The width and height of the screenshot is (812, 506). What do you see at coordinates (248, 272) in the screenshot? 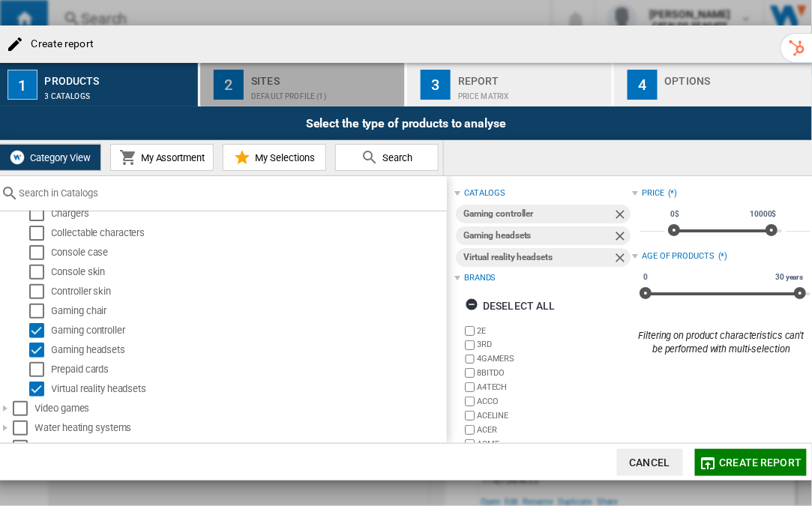
I see `div: Console skin` at bounding box center [248, 272].